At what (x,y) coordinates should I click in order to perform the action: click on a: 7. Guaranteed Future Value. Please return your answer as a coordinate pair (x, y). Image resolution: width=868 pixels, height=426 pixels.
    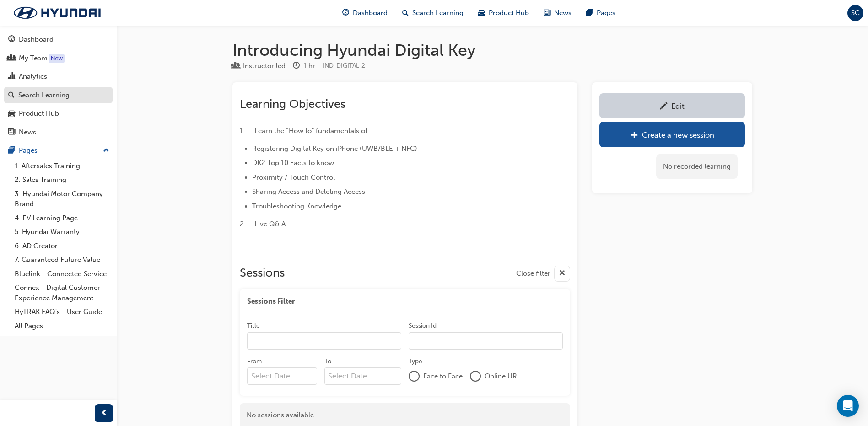
    Looking at the image, I should click on (61, 260).